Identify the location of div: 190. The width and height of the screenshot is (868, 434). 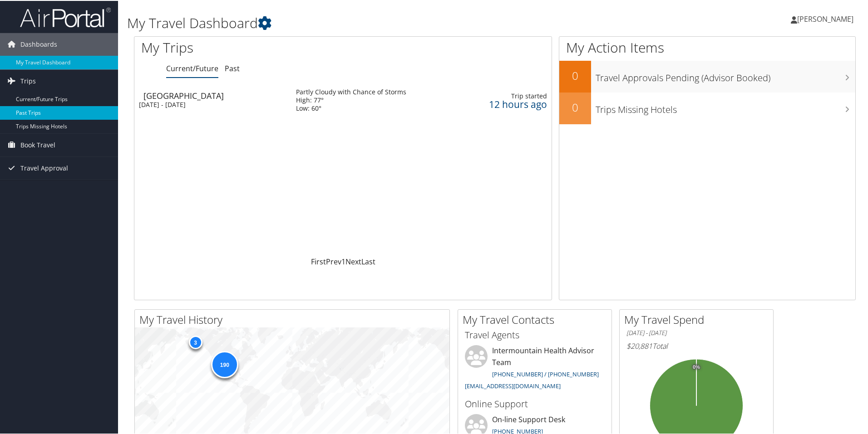
(224, 364).